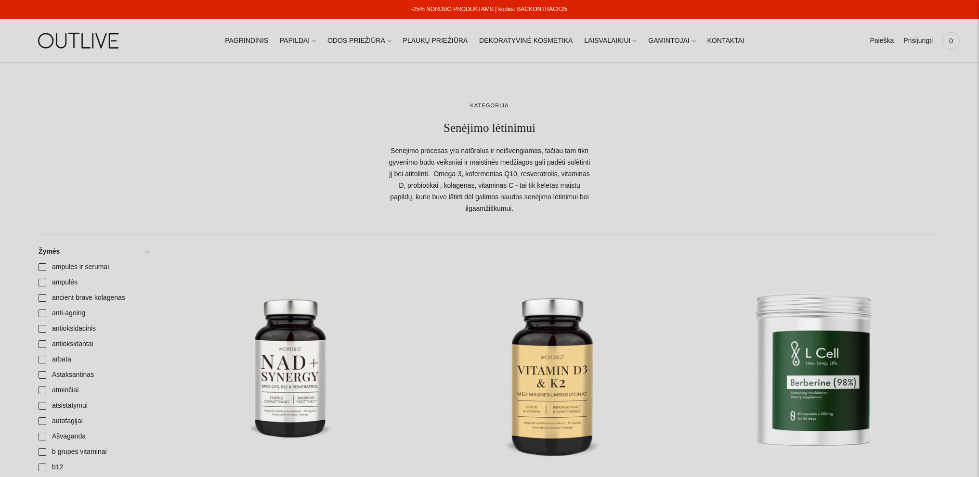  What do you see at coordinates (93, 437) in the screenshot?
I see `a: Ašvaganda` at bounding box center [93, 437].